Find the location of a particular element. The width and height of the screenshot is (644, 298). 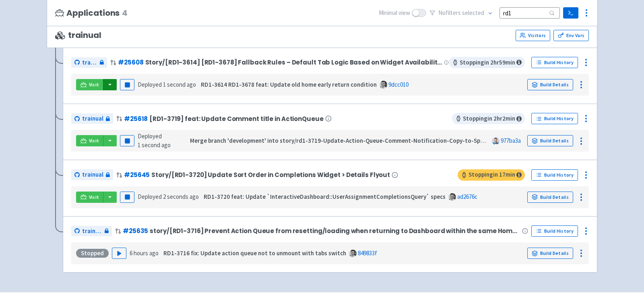

a: 9dcc010 is located at coordinates (399, 85).